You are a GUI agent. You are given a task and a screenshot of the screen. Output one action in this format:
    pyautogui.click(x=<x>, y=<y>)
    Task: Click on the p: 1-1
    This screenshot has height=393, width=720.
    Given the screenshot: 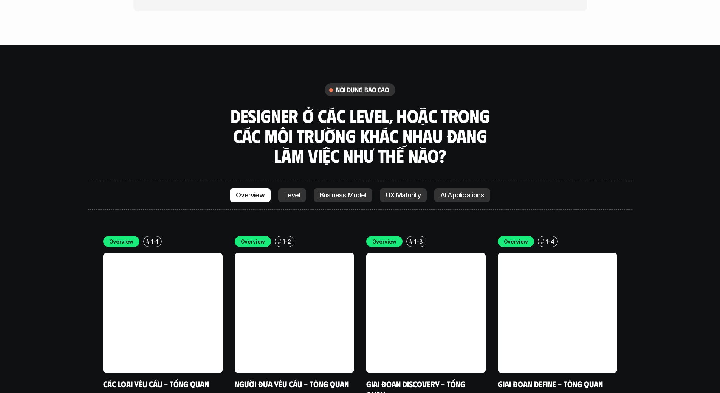 What is the action you would take?
    pyautogui.click(x=155, y=241)
    